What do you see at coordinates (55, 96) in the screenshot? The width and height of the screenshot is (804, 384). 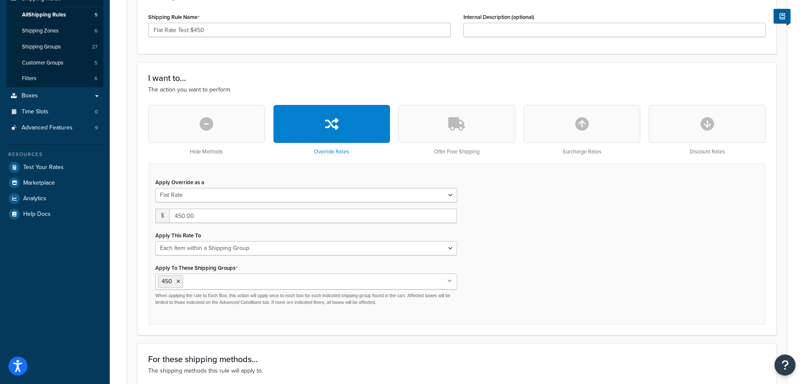 I see `a: Boxes` at bounding box center [55, 96].